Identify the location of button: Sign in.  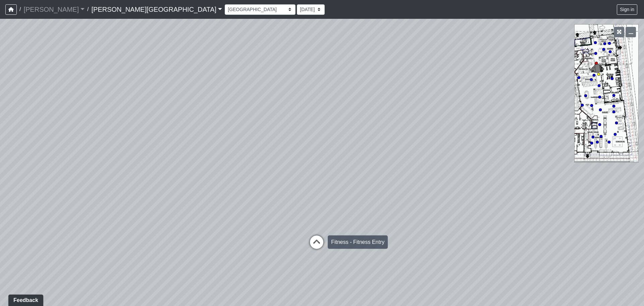
(627, 9).